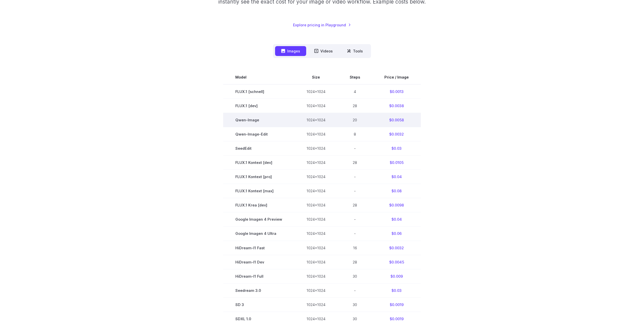  I want to click on td: HiDream-I1 Full, so click(259, 276).